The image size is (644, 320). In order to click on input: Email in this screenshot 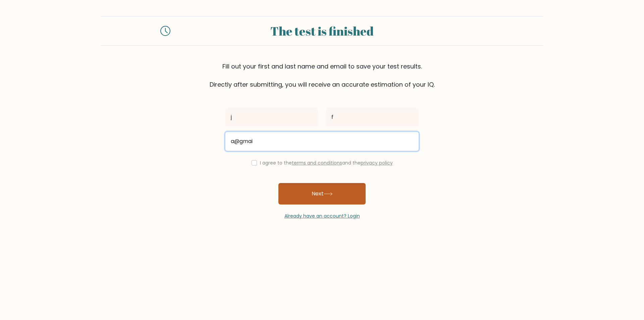, I will do `click(322, 141)`.